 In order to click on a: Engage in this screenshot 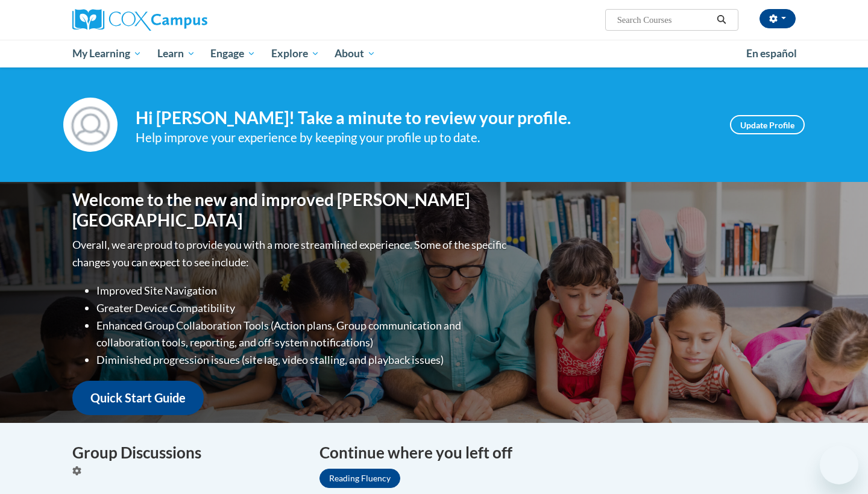, I will do `click(233, 54)`.